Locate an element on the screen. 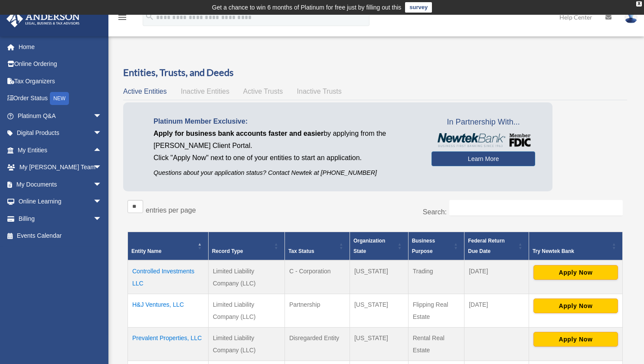 Image resolution: width=644 pixels, height=364 pixels. span: In Partnership With... is located at coordinates (483, 122).